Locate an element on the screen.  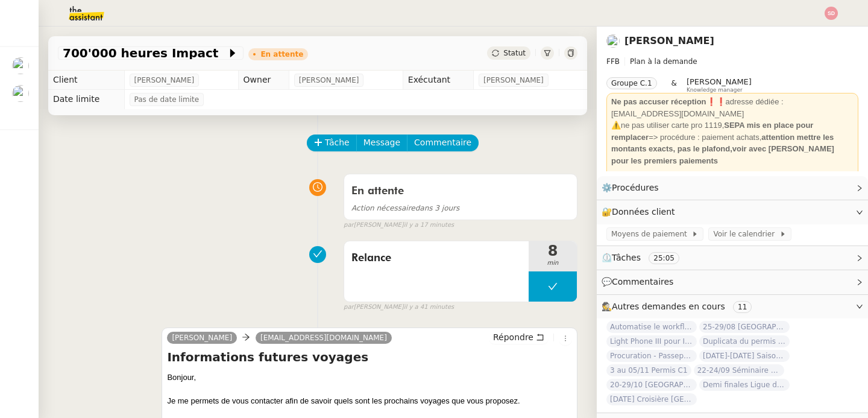
span: Répondre is located at coordinates (513, 337).